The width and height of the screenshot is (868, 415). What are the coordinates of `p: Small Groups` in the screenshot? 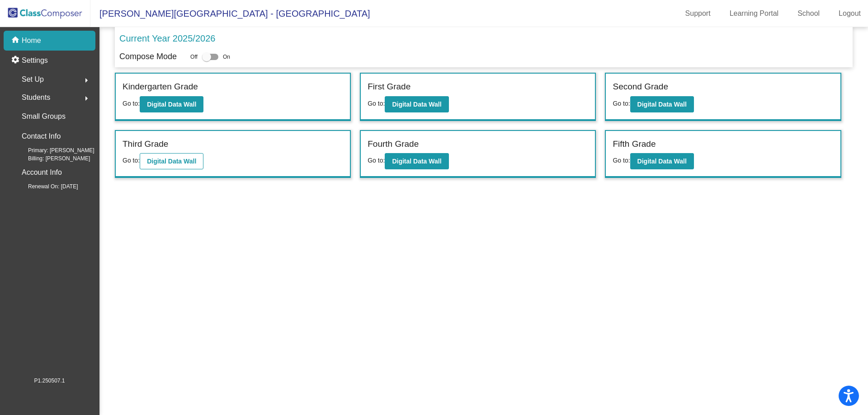 It's located at (43, 116).